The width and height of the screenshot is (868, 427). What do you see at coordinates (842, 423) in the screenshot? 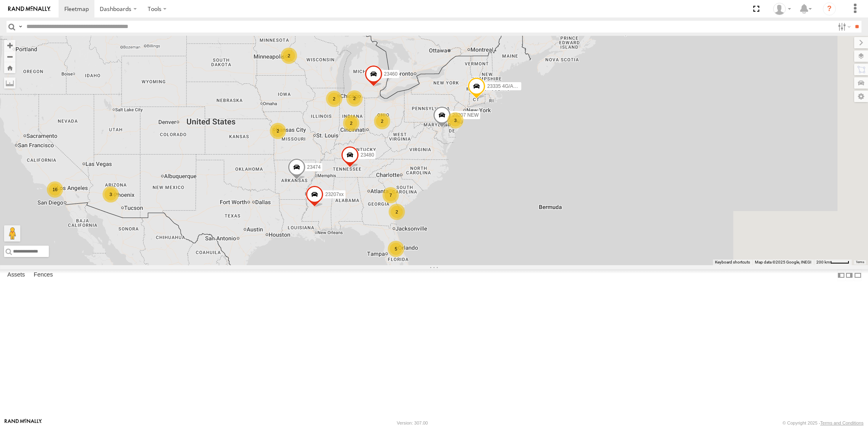
I see `a: Terms and Conditions` at bounding box center [842, 423].